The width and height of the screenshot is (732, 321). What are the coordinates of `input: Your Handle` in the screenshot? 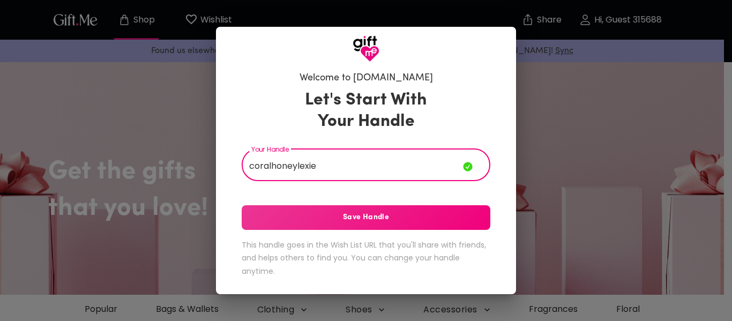 It's located at (352, 166).